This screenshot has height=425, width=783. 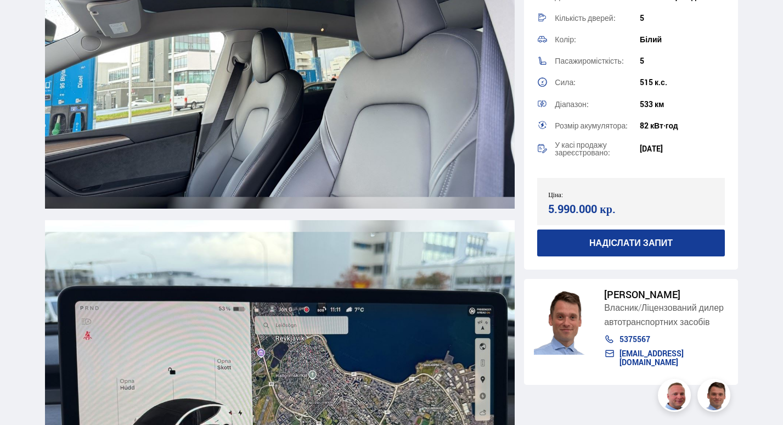 What do you see at coordinates (666, 339) in the screenshot?
I see `a: 5375567` at bounding box center [666, 339].